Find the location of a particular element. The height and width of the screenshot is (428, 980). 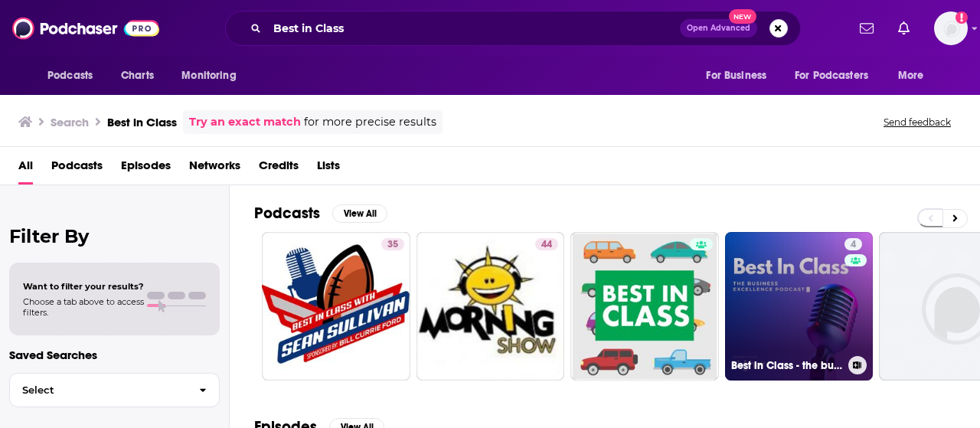

span: 35 is located at coordinates (393, 245).